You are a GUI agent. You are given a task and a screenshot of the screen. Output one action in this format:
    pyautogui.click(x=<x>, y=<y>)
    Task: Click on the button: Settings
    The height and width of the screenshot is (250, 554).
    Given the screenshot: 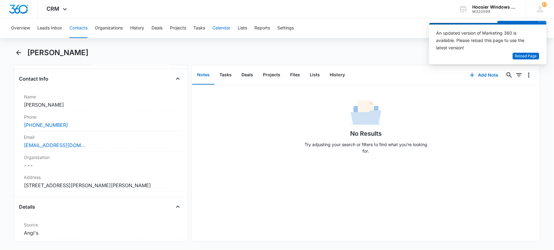 What is the action you would take?
    pyautogui.click(x=286, y=28)
    